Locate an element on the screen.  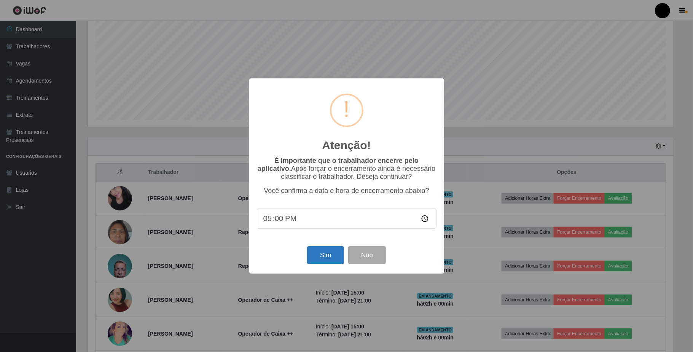
p: Após forçar o encerramento ainda é necessário classificar o trabalhador. Deseja continuar? is located at coordinates (347, 169).